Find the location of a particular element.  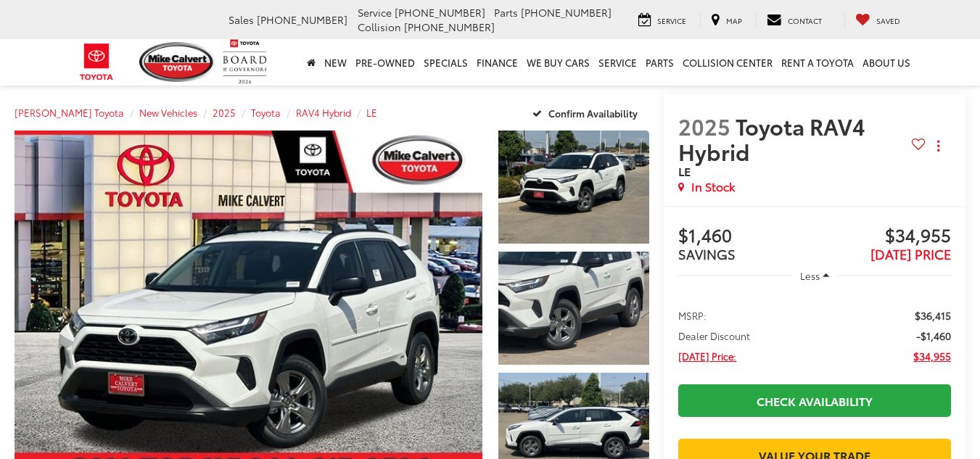

span: Parts is located at coordinates (505, 12).